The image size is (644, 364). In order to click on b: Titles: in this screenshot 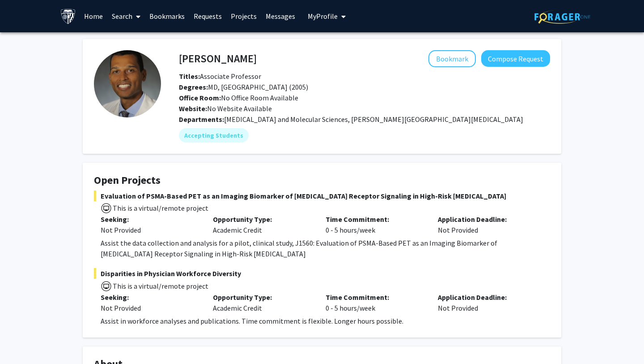, I will do `click(189, 76)`.